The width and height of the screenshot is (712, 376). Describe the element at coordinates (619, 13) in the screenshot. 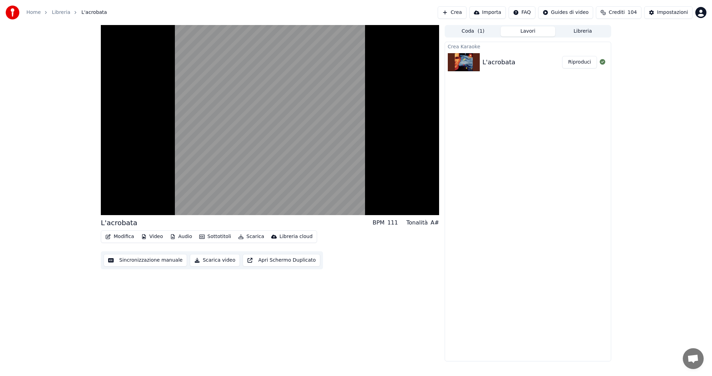

I see `button: Crediti104` at that location.